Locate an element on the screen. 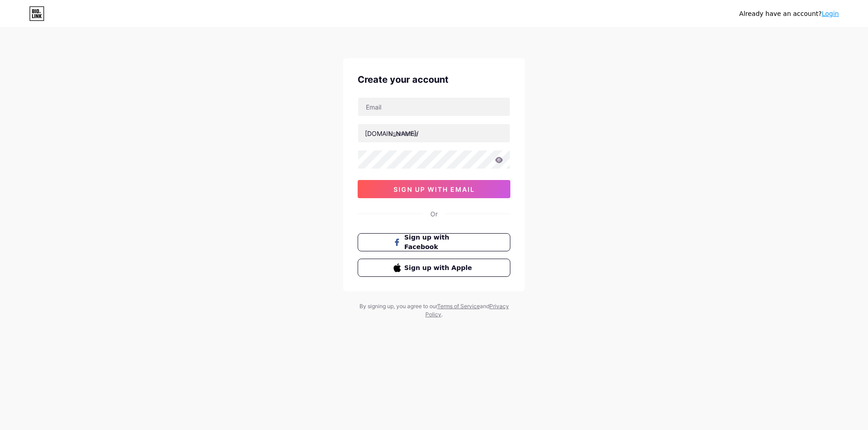 This screenshot has height=430, width=868. div: Create your account is located at coordinates (434, 80).